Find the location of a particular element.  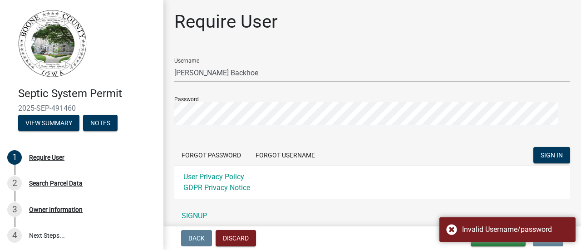

wm-modal-confirm: Notes is located at coordinates (100, 124).